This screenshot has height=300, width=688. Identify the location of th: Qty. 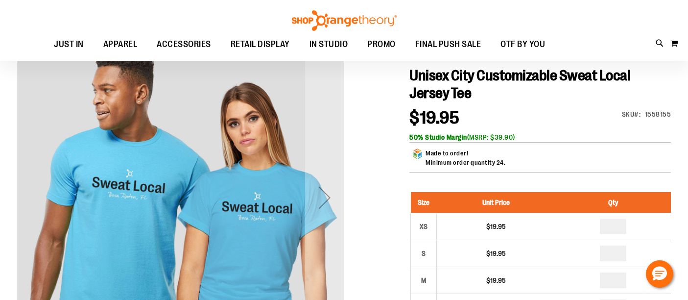
(613, 202).